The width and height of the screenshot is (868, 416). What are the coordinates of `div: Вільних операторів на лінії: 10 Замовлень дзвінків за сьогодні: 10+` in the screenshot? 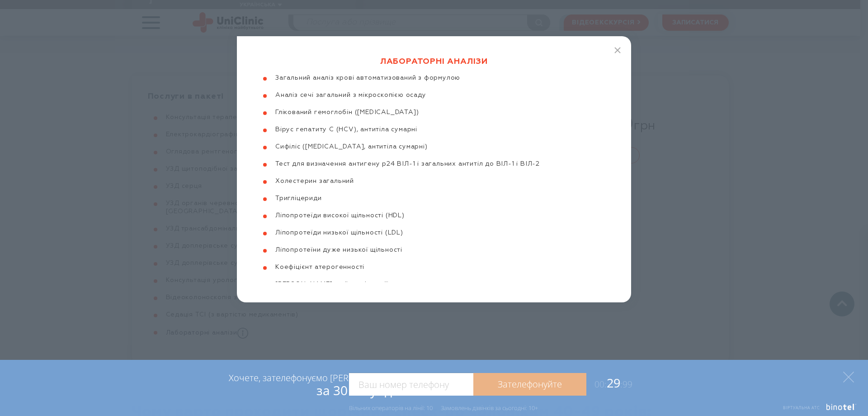 It's located at (443, 408).